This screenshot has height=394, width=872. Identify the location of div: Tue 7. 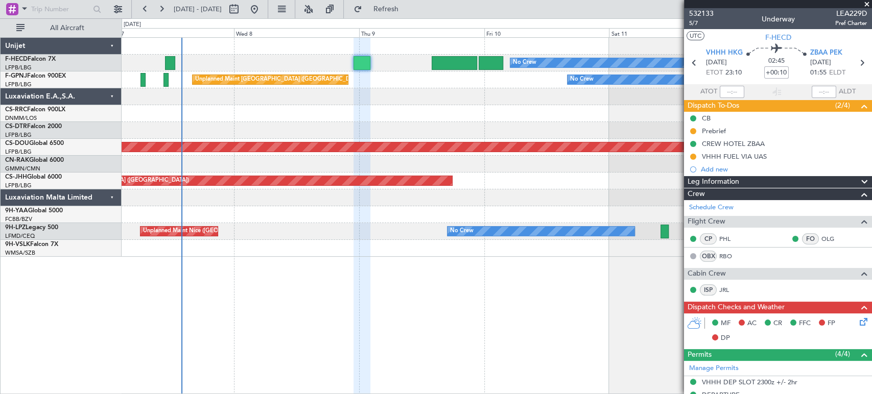
(171, 33).